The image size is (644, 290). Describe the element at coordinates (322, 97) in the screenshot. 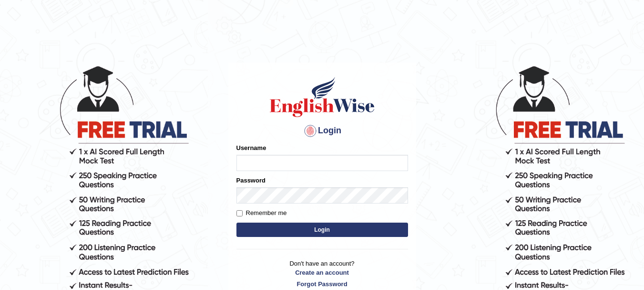

I see `img: Logo of English Wise sign in for intelligent practice with AI` at that location.